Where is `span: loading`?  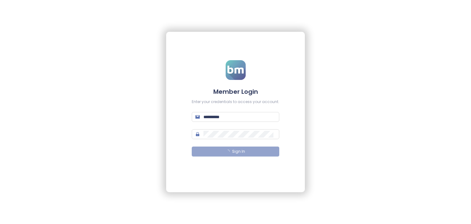 span: loading is located at coordinates (227, 151).